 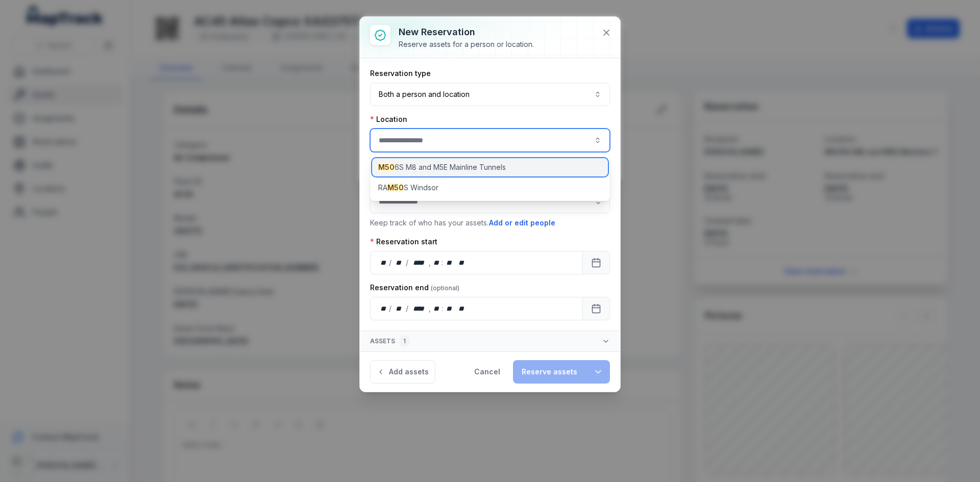 I want to click on p: Keep track of who has your assets., so click(x=490, y=223).